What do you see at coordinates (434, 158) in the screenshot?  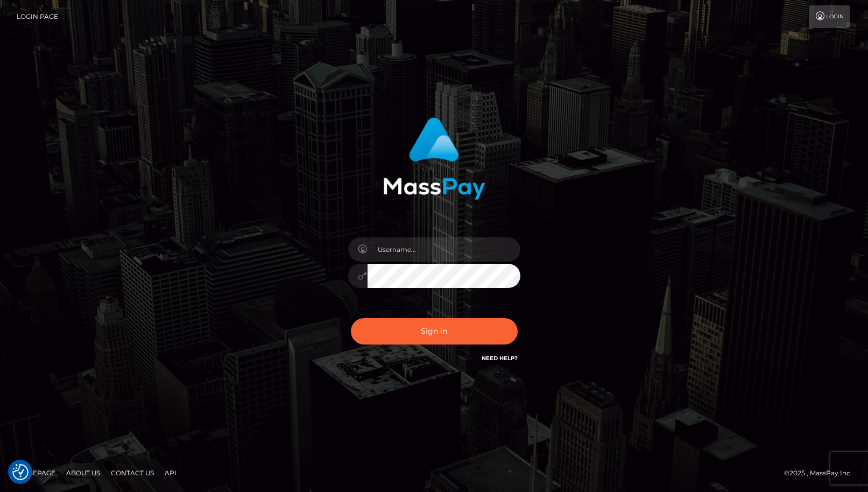 I see `img: MassPay Login` at bounding box center [434, 158].